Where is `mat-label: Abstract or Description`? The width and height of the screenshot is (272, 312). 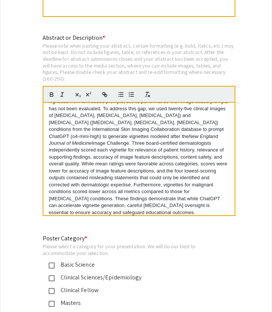
mat-label: Abstract or Description is located at coordinates (74, 37).